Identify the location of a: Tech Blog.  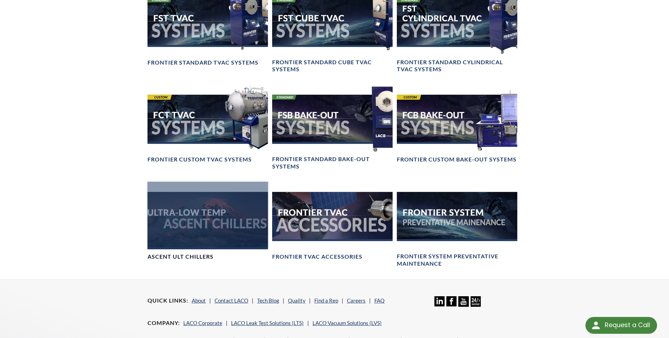
(268, 300).